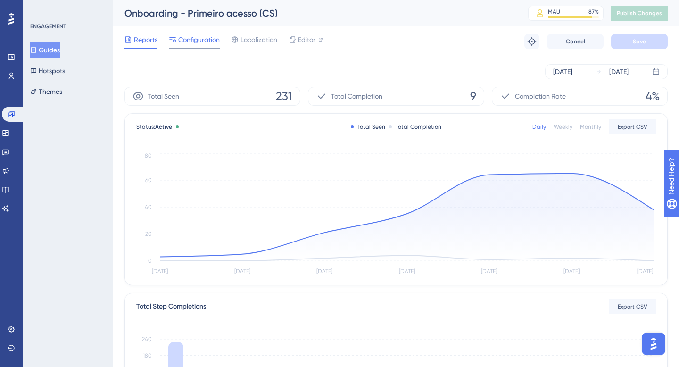  I want to click on tspan: 20, so click(148, 234).